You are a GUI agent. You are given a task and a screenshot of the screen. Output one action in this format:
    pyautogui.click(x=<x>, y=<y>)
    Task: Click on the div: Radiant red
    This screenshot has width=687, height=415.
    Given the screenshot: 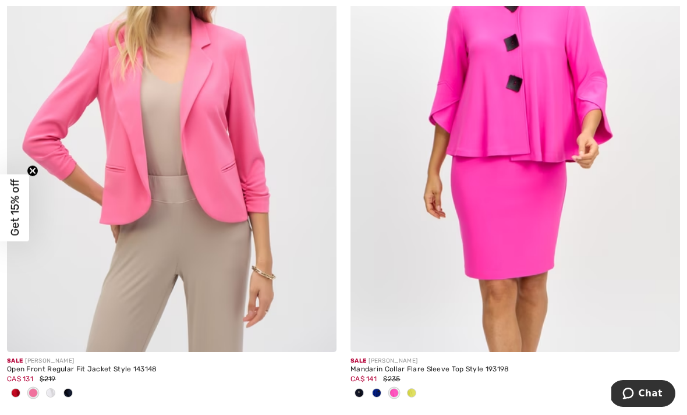 What is the action you would take?
    pyautogui.click(x=16, y=393)
    